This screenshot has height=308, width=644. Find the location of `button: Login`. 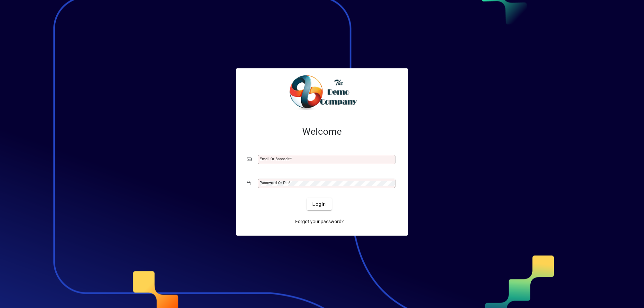

button: Login is located at coordinates (319, 204).